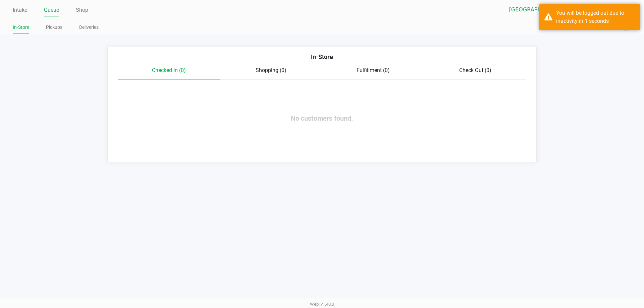 This screenshot has height=308, width=644. Describe the element at coordinates (322, 57) in the screenshot. I see `span: In-Store` at that location.